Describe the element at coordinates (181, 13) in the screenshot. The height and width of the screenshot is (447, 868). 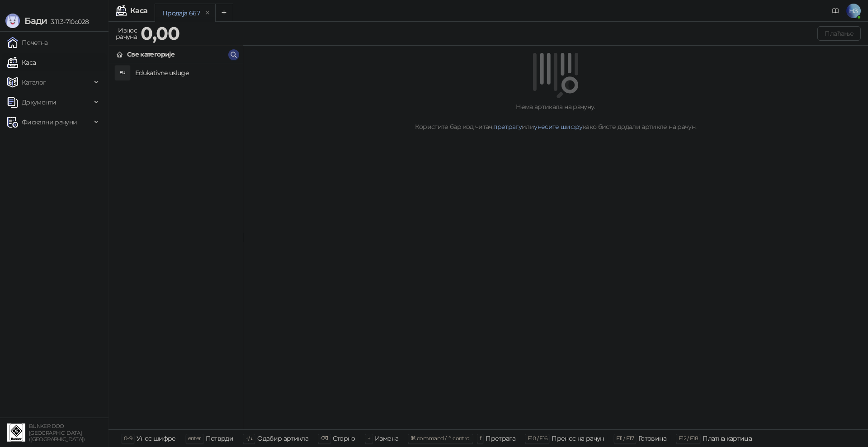
I see `div: Продаја 667` at that location.